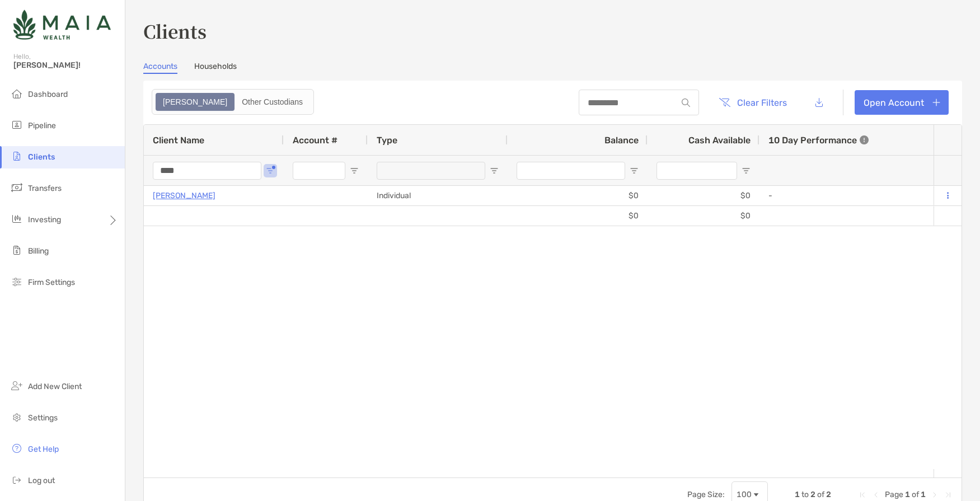 This screenshot has height=501, width=980. Describe the element at coordinates (45, 188) in the screenshot. I see `span: Transfers` at that location.